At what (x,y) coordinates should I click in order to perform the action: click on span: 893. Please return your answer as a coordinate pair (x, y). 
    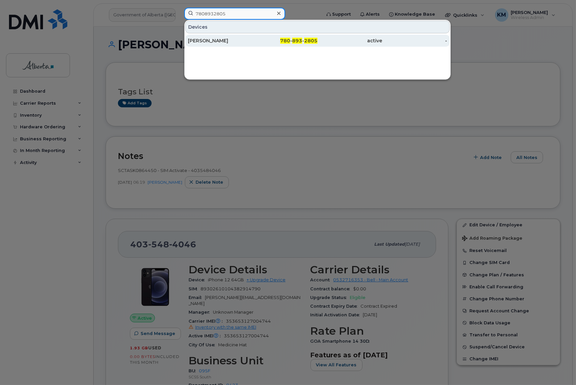
    Looking at the image, I should click on (297, 41).